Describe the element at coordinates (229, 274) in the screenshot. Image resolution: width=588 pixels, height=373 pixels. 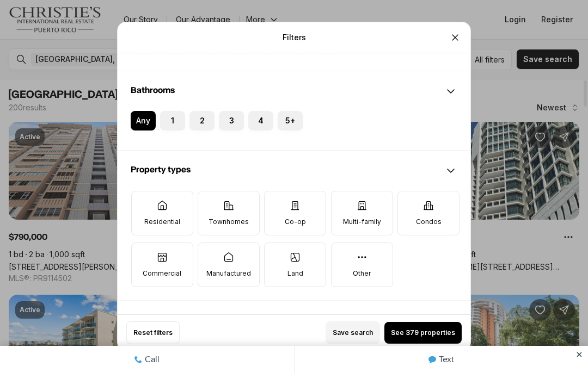
I see `p: Manufactured` at that location.